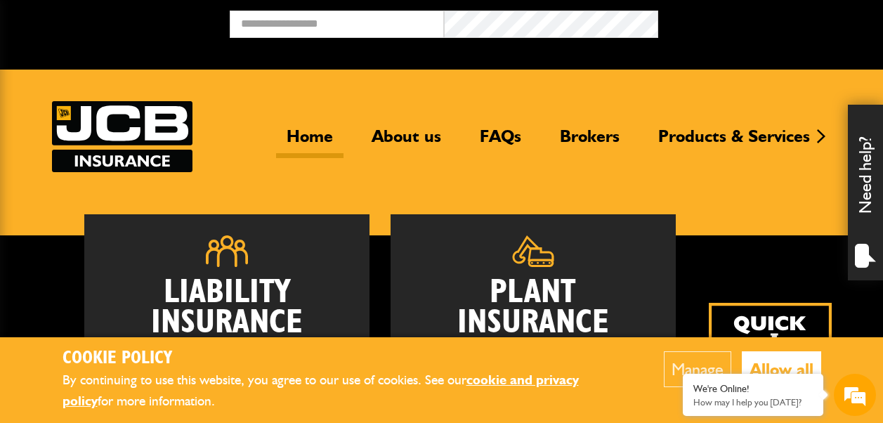 This screenshot has width=883, height=423. Describe the element at coordinates (753, 388) in the screenshot. I see `div: We're Online!` at that location.